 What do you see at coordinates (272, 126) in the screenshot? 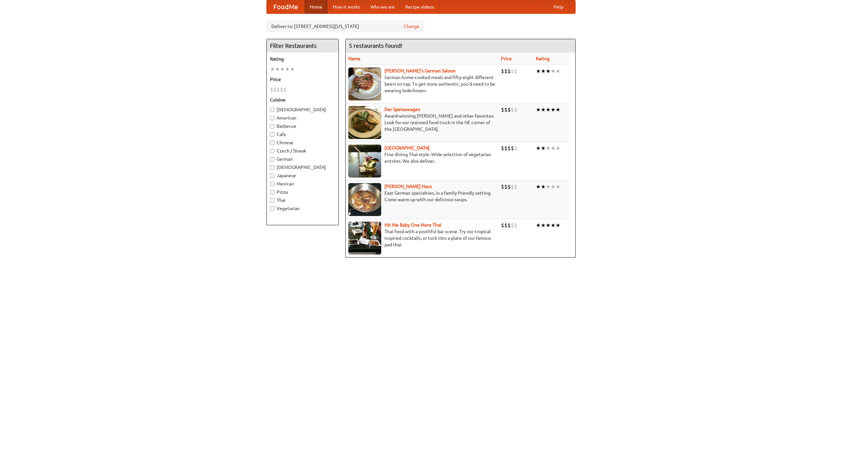
I see `input: Barbecue` at bounding box center [272, 126].